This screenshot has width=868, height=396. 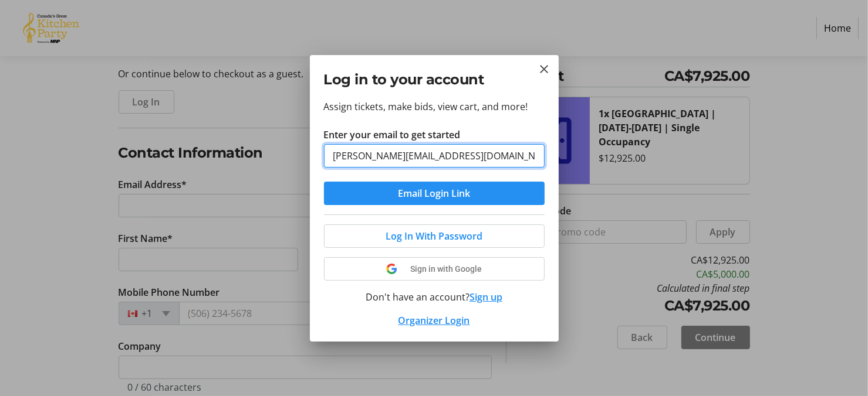 What do you see at coordinates (434, 194) in the screenshot?
I see `button: Email Login Link` at bounding box center [434, 194].